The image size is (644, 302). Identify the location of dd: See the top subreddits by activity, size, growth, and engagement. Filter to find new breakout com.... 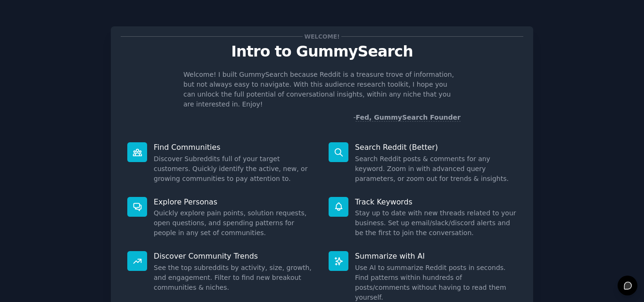
(234, 278).